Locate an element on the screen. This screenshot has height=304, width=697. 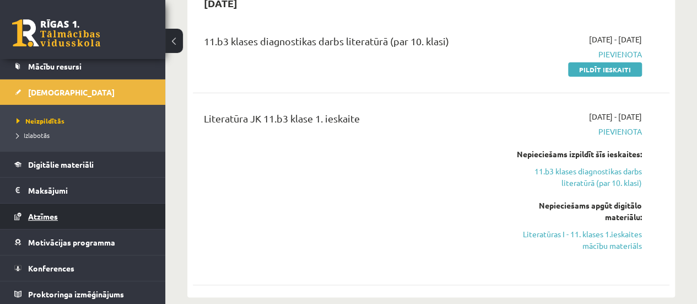
a: Digitālie materiāli is located at coordinates (83, 164).